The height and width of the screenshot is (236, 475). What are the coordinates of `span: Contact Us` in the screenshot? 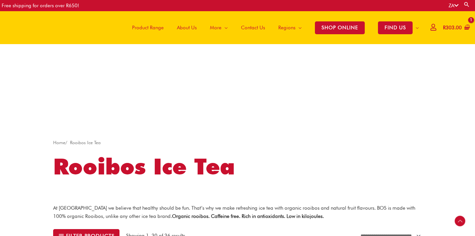 It's located at (253, 28).